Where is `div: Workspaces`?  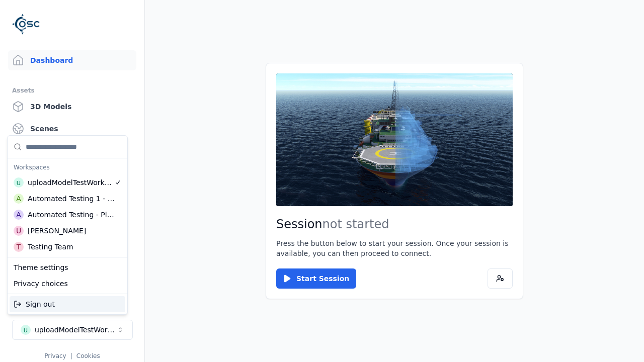
div: Workspaces is located at coordinates (67, 168).